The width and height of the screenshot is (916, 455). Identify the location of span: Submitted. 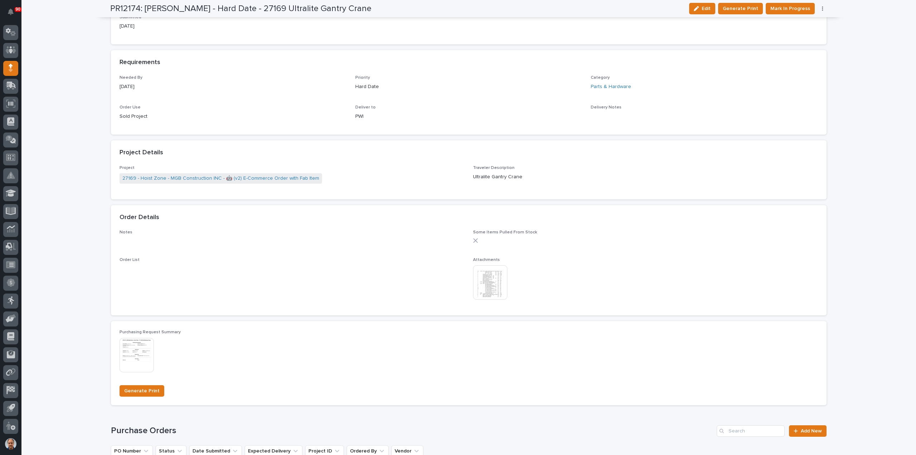
(130, 17).